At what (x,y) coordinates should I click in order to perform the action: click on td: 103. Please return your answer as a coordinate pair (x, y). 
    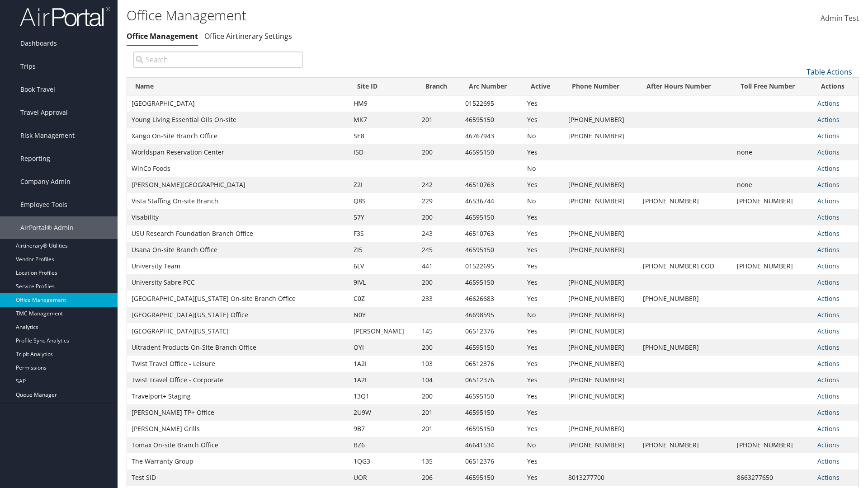
    Looking at the image, I should click on (439, 364).